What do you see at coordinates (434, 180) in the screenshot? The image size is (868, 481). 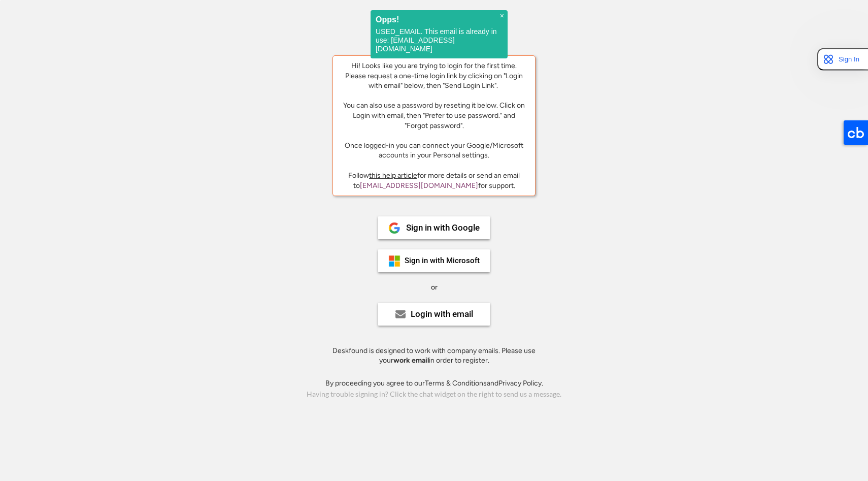 I see `div: Follow for more details or send an email to for support.` at bounding box center [434, 180].